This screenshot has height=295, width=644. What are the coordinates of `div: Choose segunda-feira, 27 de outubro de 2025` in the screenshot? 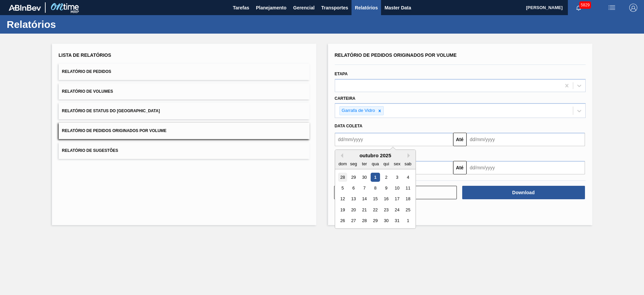 It's located at (353, 221).